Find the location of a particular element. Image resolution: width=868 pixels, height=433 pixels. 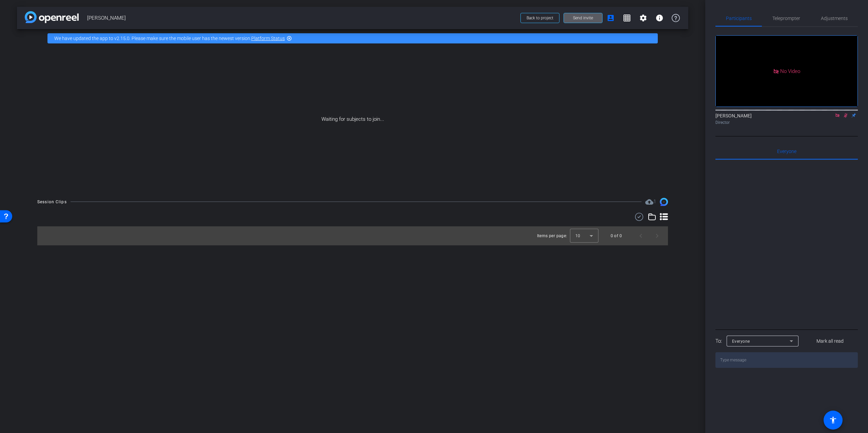

div: 0 of 0 is located at coordinates (616, 236).